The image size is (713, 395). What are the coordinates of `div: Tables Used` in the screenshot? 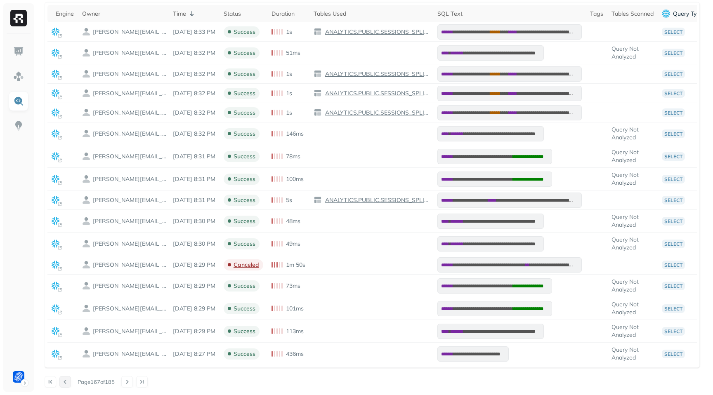 It's located at (371, 14).